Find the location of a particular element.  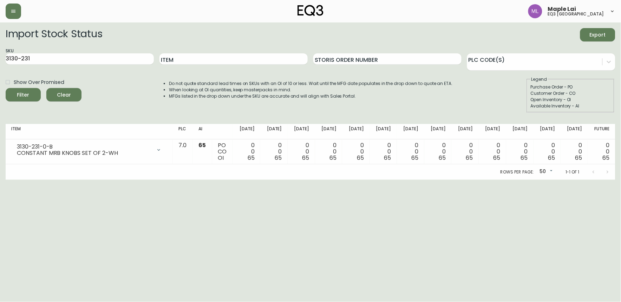

div: 50 is located at coordinates (546, 172).